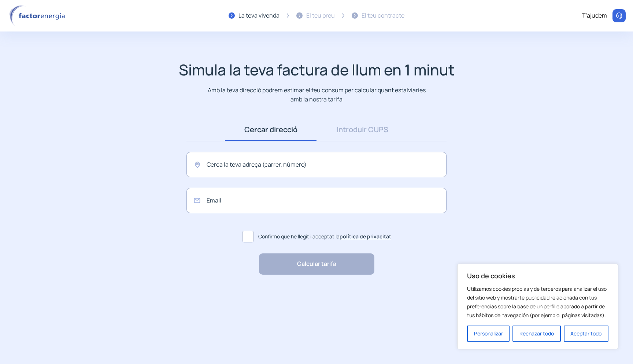 The height and width of the screenshot is (364, 633). What do you see at coordinates (536, 334) in the screenshot?
I see `button: Rechazar todo` at bounding box center [536, 334].